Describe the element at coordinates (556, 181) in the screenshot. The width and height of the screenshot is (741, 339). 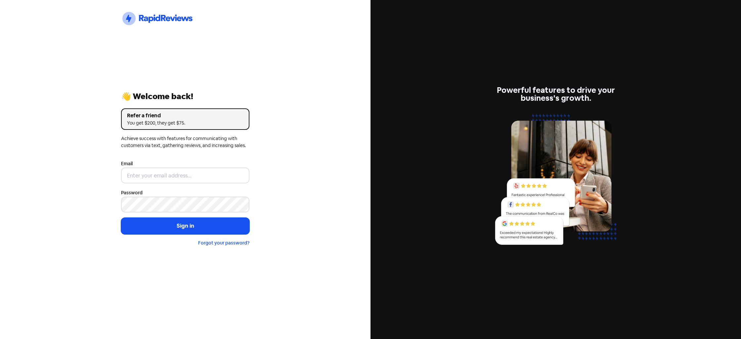
I see `img: reviews` at that location.